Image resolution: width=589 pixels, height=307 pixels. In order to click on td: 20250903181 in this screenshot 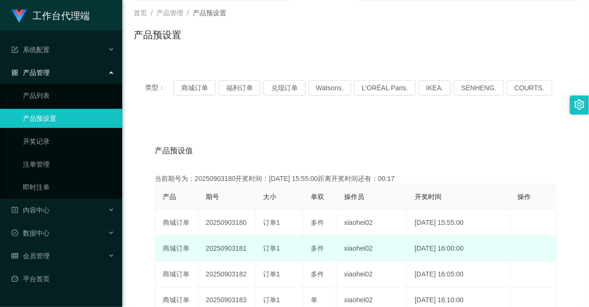, I will do `click(227, 249)`.